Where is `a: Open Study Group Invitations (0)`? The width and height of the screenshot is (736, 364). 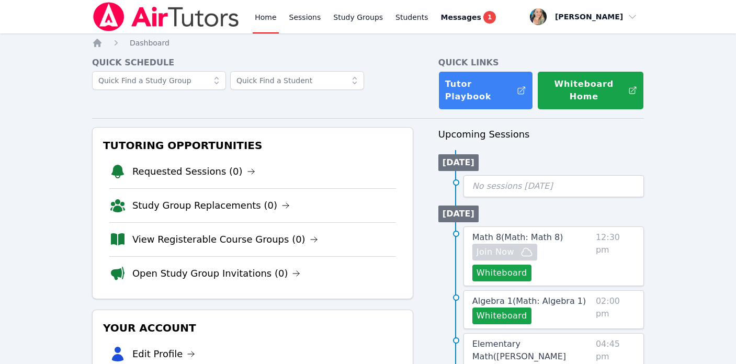 a: Open Study Group Invitations (0) is located at coordinates (217, 274).